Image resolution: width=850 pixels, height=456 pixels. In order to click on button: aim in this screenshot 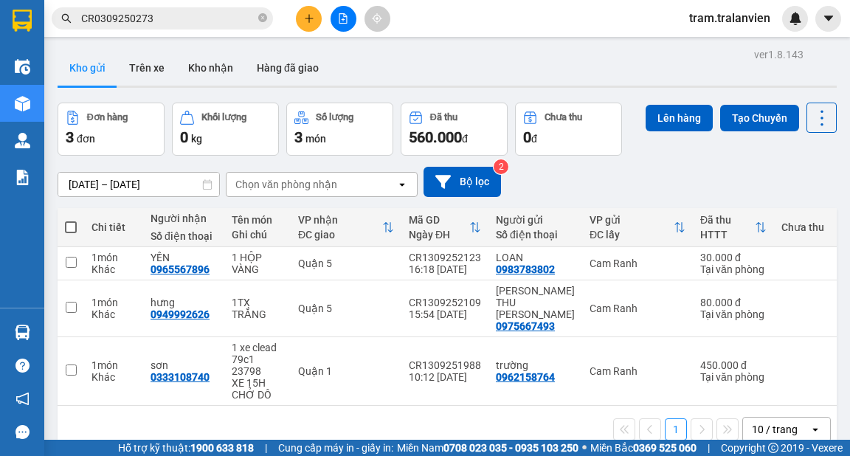, I will do `click(377, 18)`.